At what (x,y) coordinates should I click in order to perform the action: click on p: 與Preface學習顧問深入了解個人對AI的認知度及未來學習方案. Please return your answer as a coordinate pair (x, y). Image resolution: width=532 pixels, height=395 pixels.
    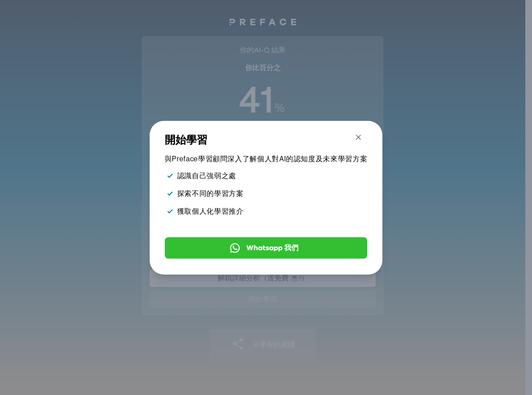
    Looking at the image, I should click on (266, 159).